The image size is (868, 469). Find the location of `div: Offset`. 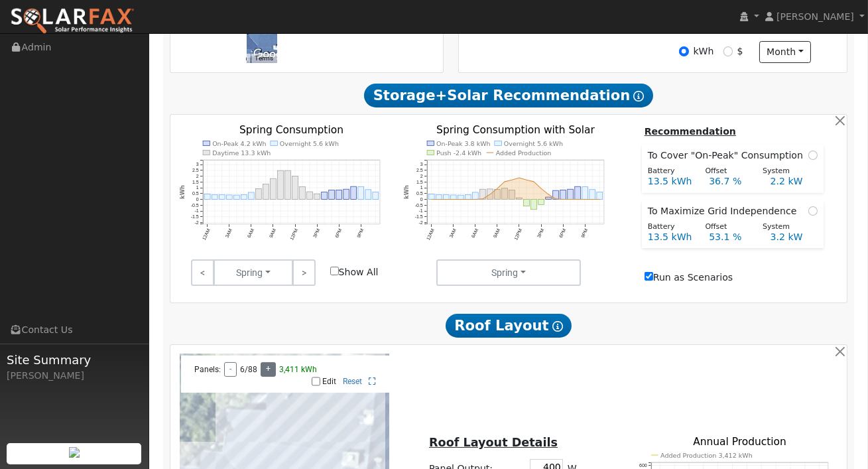

div: Offset is located at coordinates (727, 171).